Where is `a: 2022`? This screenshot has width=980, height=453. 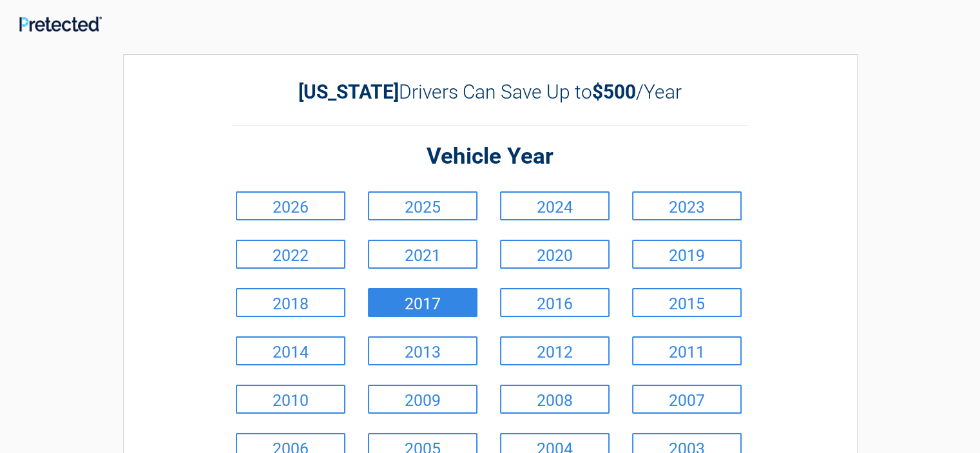 a: 2022 is located at coordinates (291, 254).